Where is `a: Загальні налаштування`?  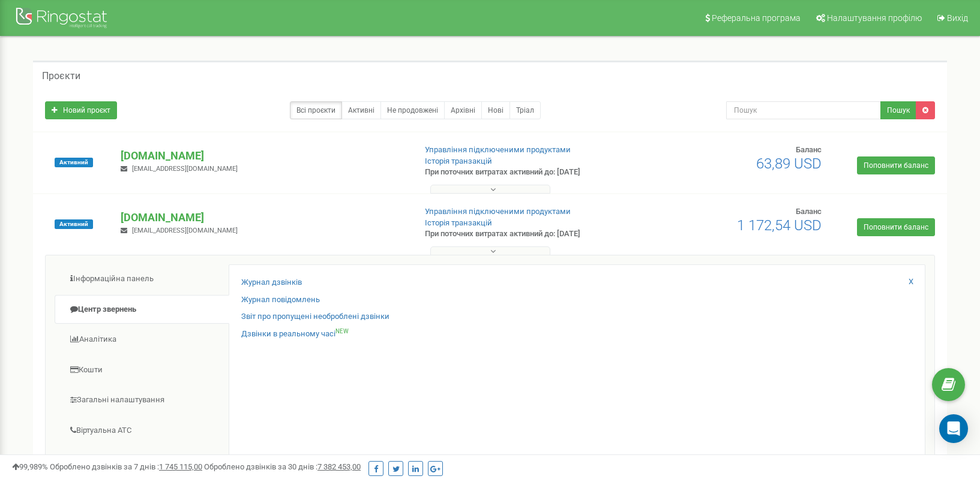
a: Загальні налаштування is located at coordinates (142, 400).